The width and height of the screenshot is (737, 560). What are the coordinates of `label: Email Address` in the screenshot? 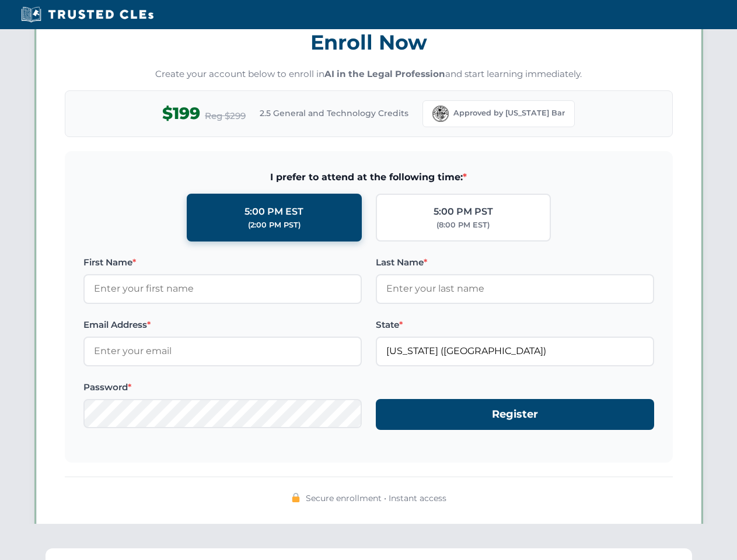 It's located at (222, 325).